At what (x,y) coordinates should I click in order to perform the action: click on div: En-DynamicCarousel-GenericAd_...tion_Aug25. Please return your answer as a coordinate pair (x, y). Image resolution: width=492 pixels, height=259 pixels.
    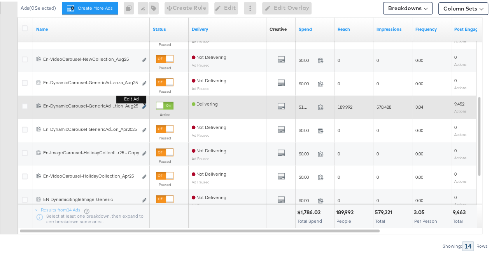
    Looking at the image, I should click on (90, 104).